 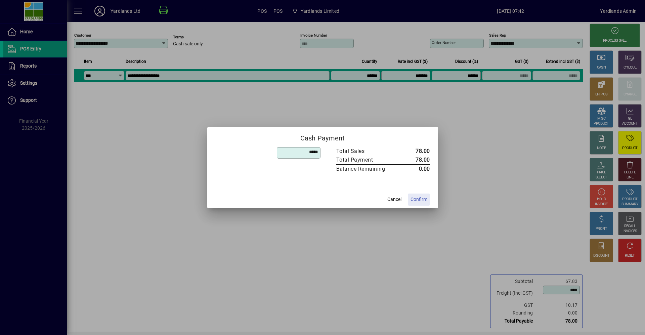 What do you see at coordinates (419, 200) in the screenshot?
I see `button: Confirm` at bounding box center [419, 200].